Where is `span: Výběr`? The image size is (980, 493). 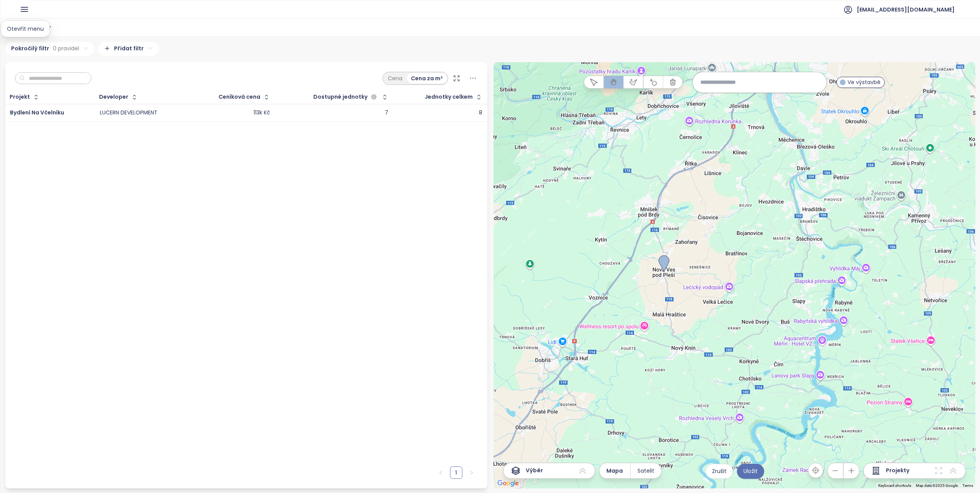
span: Výběr is located at coordinates (534, 471).